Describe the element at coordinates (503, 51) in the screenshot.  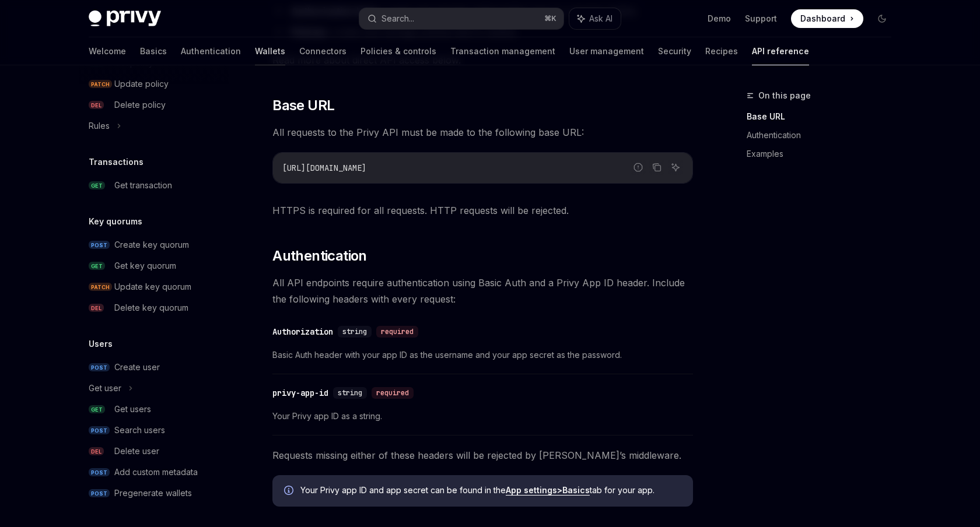
I see `a: Transaction management` at that location.